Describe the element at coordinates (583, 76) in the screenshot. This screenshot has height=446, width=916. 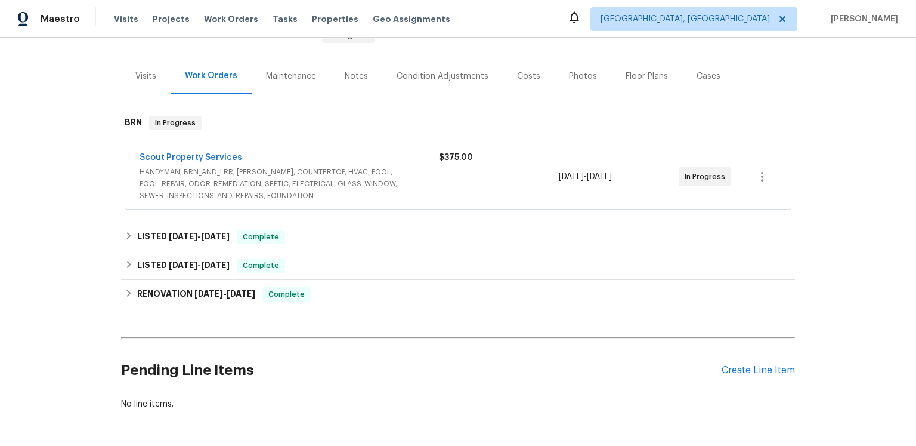
I see `div: Photos` at that location.